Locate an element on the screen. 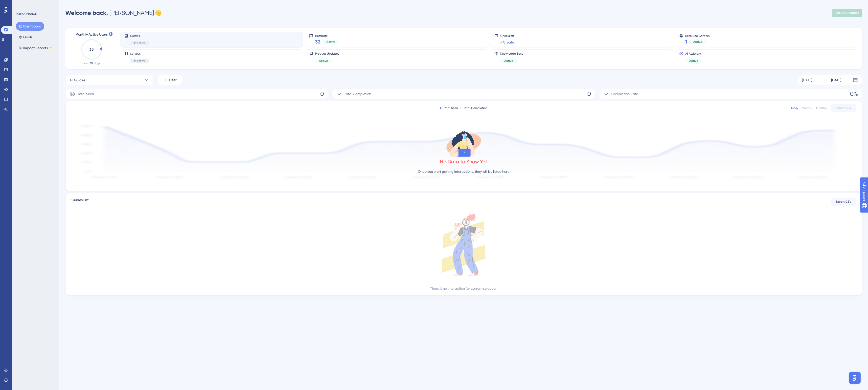 The image size is (868, 390). button: All Guides is located at coordinates (109, 80).